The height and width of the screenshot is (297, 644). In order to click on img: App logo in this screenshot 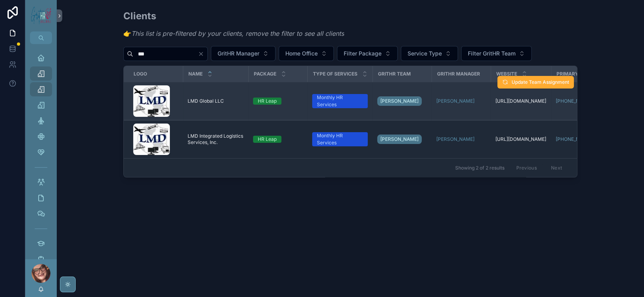, I will do `click(41, 16)`.